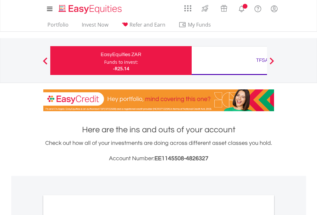 The width and height of the screenshot is (317, 215). I want to click on a: AppsGrid, so click(188, 7).